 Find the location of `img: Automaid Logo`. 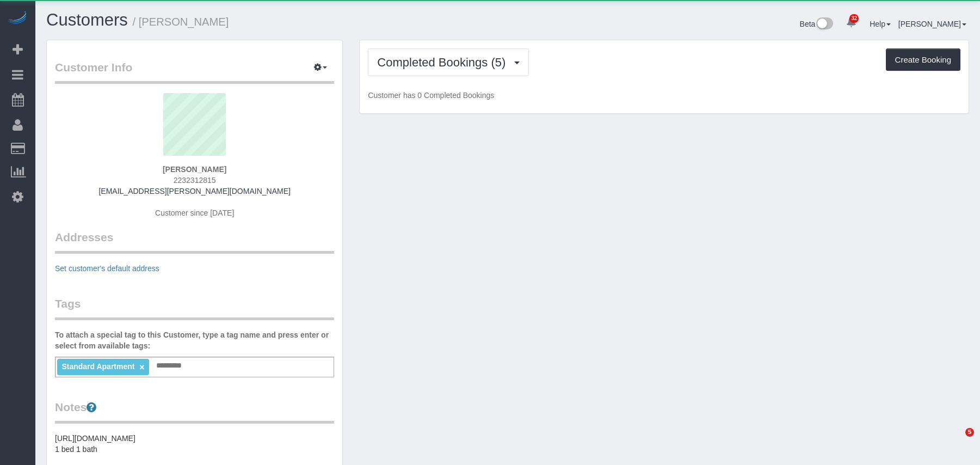

img: Automaid Logo is located at coordinates (17, 19).